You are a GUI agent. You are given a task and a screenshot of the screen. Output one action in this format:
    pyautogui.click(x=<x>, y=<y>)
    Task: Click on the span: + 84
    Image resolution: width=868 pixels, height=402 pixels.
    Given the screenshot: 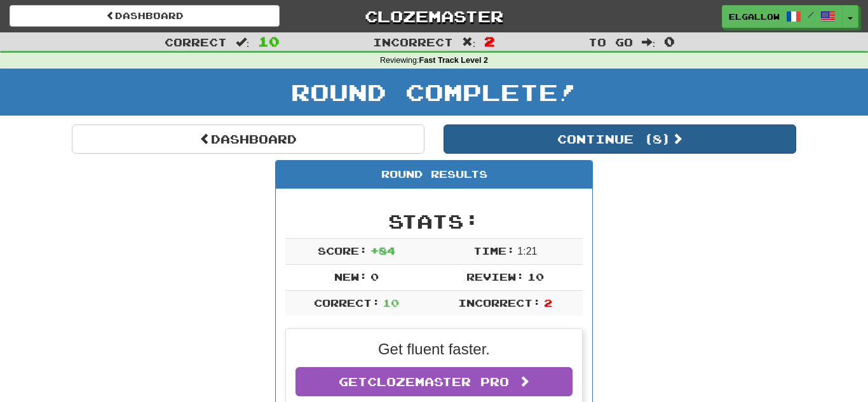 What is the action you would take?
    pyautogui.click(x=383, y=251)
    